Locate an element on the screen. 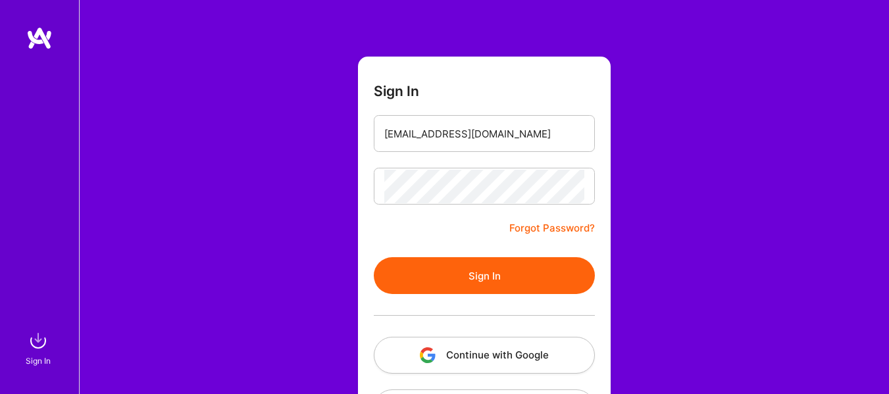 Image resolution: width=889 pixels, height=394 pixels. img: icon is located at coordinates (428, 355).